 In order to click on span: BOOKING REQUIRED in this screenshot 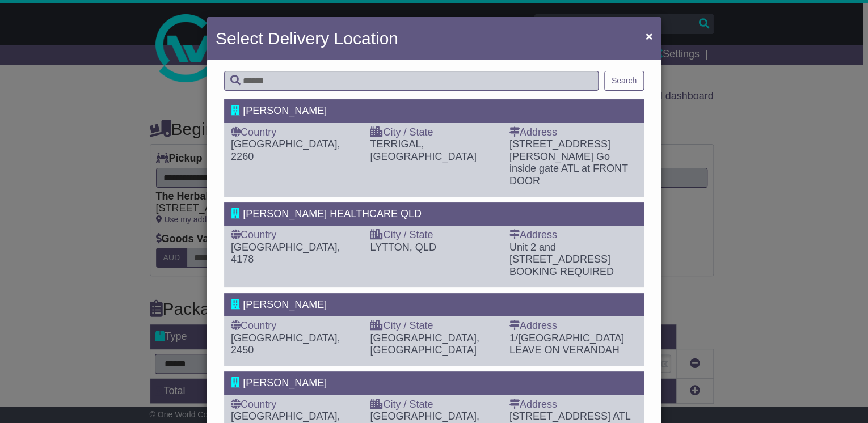, I will do `click(562, 272)`.